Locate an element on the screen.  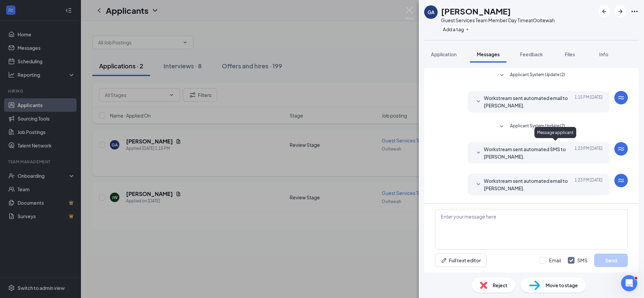
svg: Plus is located at coordinates (468, 29).